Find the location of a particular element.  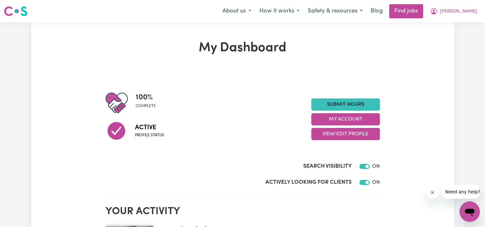

label: Actively Looking for Clients is located at coordinates (308, 182).